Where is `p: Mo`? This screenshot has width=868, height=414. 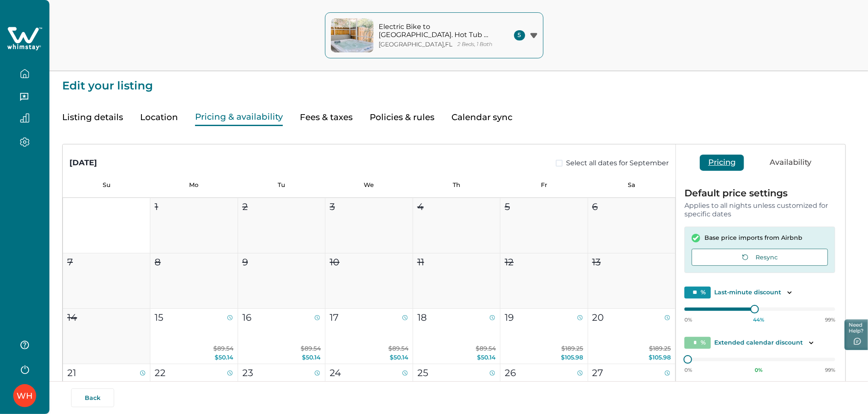 p: Mo is located at coordinates (194, 185).